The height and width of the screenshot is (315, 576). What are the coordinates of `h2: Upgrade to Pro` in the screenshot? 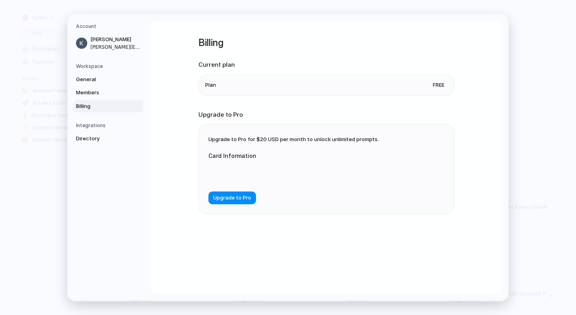 It's located at (326, 114).